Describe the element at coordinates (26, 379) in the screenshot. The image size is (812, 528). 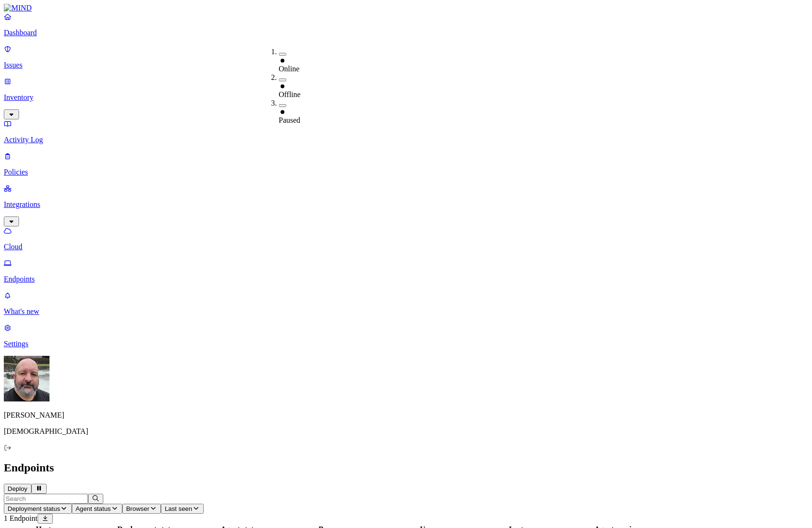
I see `img: Ben Goodstein` at that location.